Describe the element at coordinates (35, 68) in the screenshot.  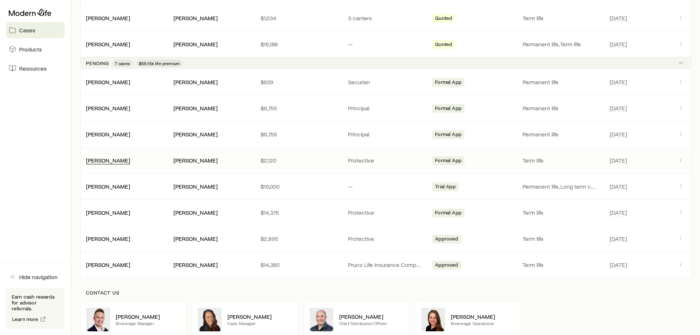
I see `a: Resources` at that location.